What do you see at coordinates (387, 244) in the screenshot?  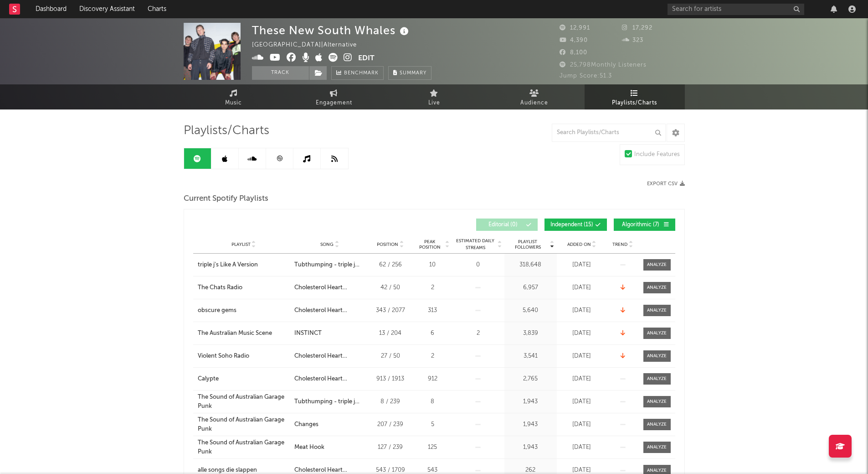 I see `span: Position` at bounding box center [387, 244].